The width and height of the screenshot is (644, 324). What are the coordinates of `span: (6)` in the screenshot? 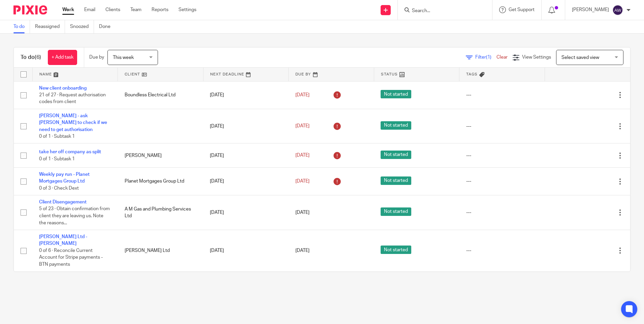 It's located at (38, 57).